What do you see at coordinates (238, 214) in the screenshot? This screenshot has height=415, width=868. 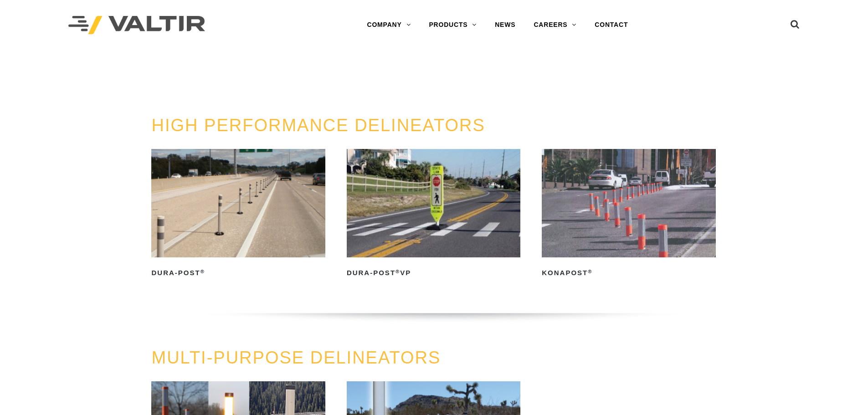 I see `a: Dura-Post®` at bounding box center [238, 214].